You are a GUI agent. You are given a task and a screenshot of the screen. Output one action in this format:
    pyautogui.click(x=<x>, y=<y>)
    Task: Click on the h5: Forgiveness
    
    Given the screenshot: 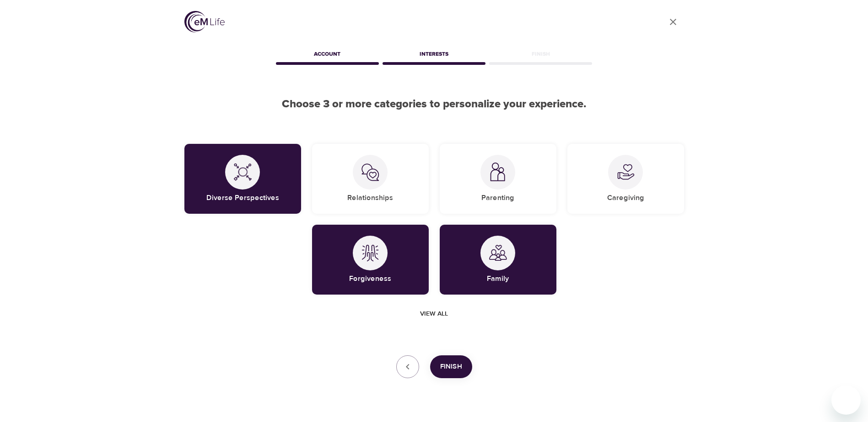 What is the action you would take?
    pyautogui.click(x=370, y=279)
    